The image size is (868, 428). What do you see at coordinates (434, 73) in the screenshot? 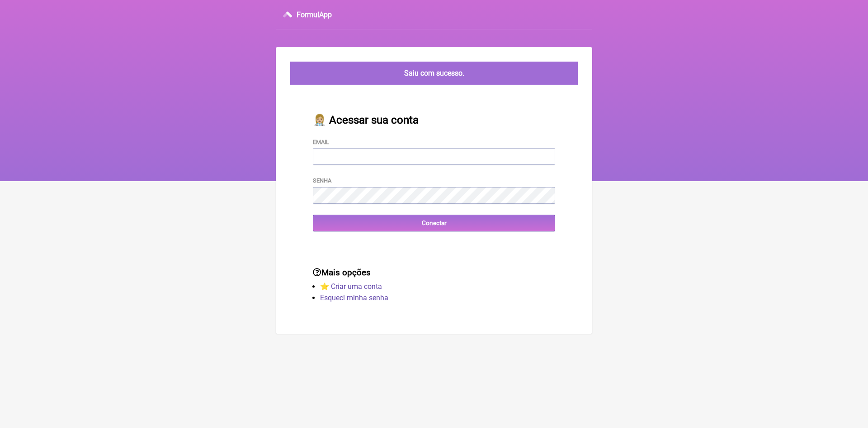
I see `div: Saiu com sucesso.` at bounding box center [434, 73].